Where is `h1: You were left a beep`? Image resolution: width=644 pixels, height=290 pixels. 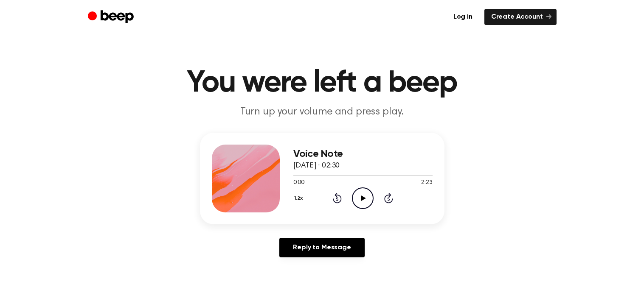 h1: You were left a beep is located at coordinates (322, 83).